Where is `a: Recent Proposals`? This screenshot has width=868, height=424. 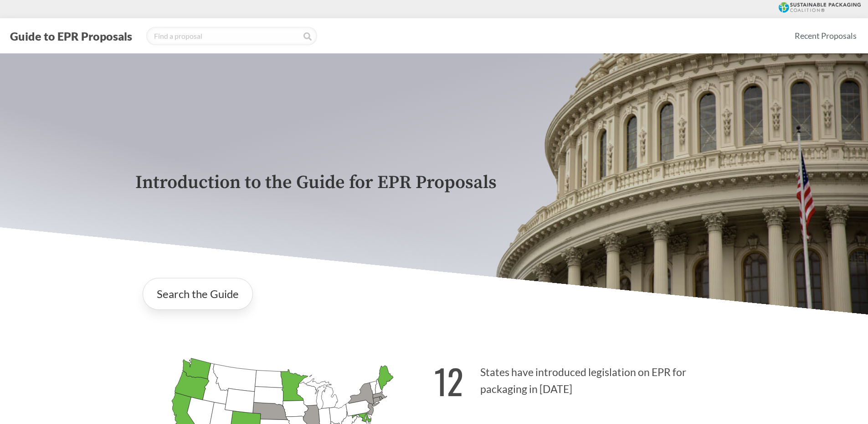
a: Recent Proposals is located at coordinates (826, 35).